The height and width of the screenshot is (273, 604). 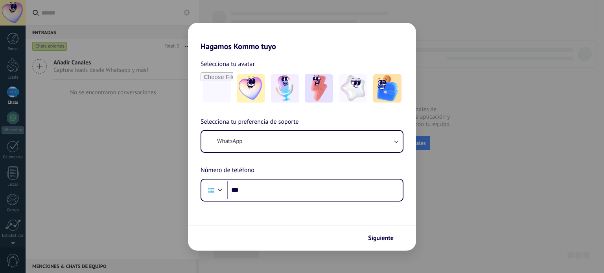 I want to click on img: -2.jpeg, so click(x=285, y=89).